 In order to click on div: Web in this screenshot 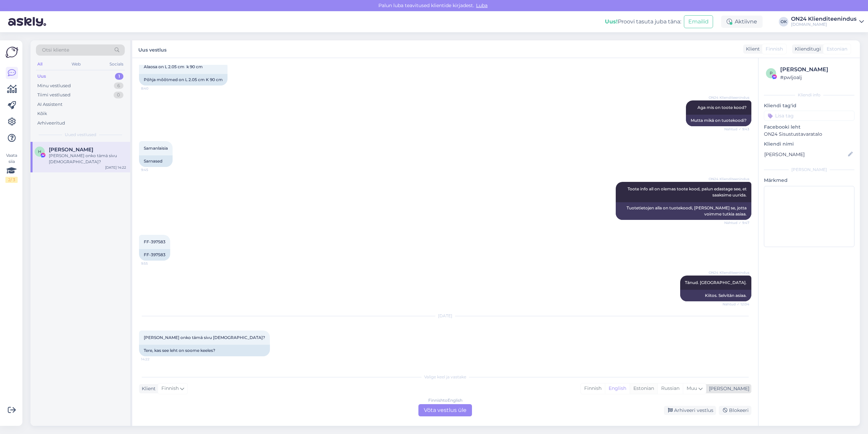, I will do `click(76, 64)`.